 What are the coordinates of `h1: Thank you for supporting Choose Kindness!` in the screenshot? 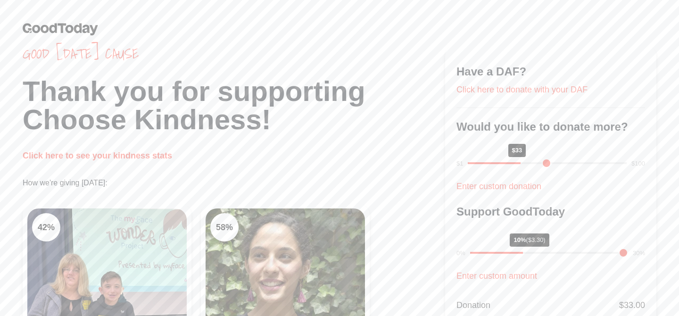 It's located at (234, 106).